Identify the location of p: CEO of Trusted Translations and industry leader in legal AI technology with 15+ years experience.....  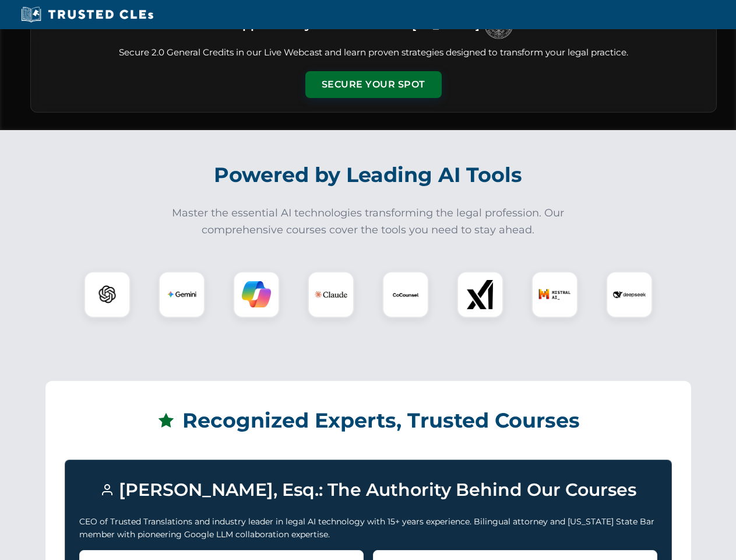
(368, 527).